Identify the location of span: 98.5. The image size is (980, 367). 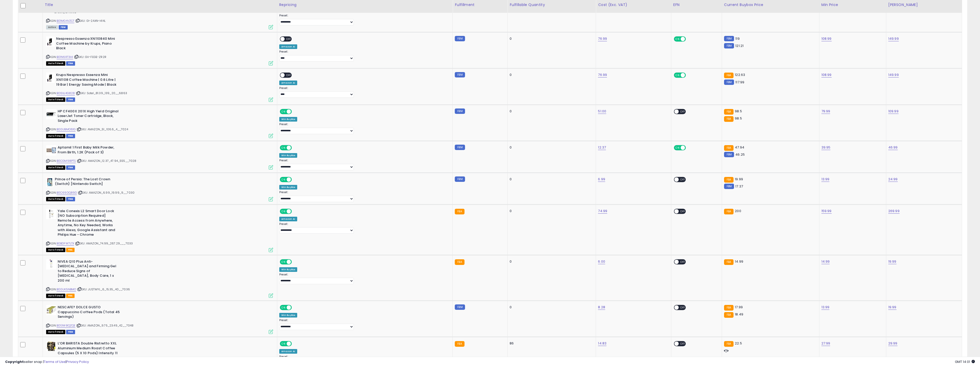
(738, 111).